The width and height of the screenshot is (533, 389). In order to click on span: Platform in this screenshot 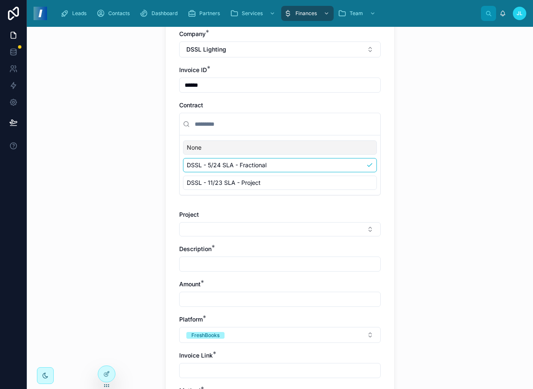, I will do `click(191, 319)`.